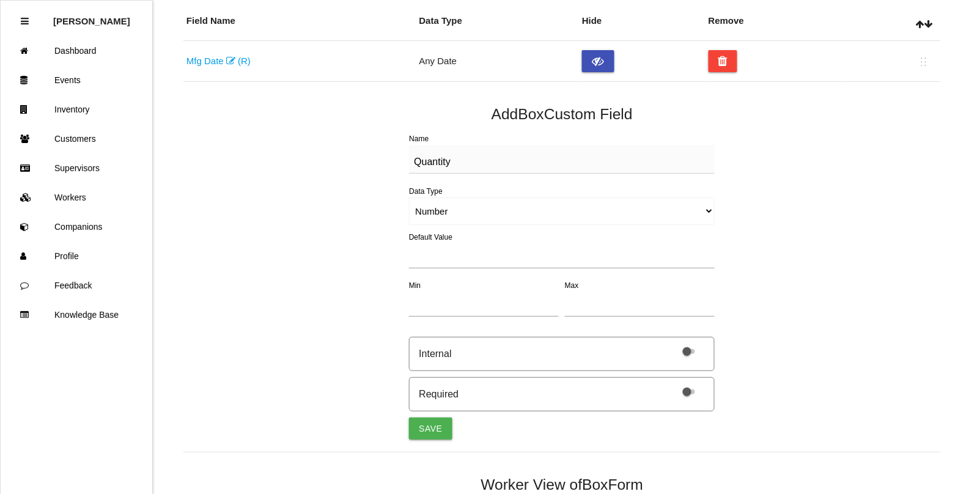 The width and height of the screenshot is (980, 494). Describe the element at coordinates (561, 484) in the screenshot. I see `h5: Worker View of Box Form` at that location.